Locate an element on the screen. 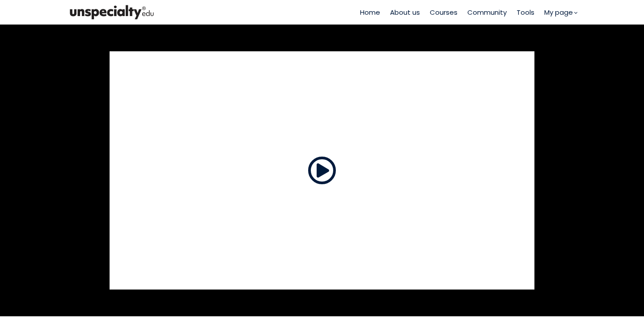 This screenshot has width=644, height=327. span: Community is located at coordinates (487, 12).